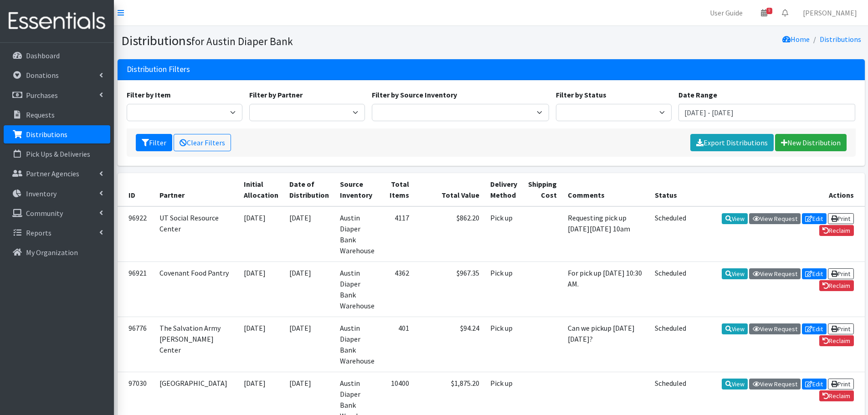  Describe the element at coordinates (414, 95) in the screenshot. I see `label: Filter by Source Inventory` at that location.